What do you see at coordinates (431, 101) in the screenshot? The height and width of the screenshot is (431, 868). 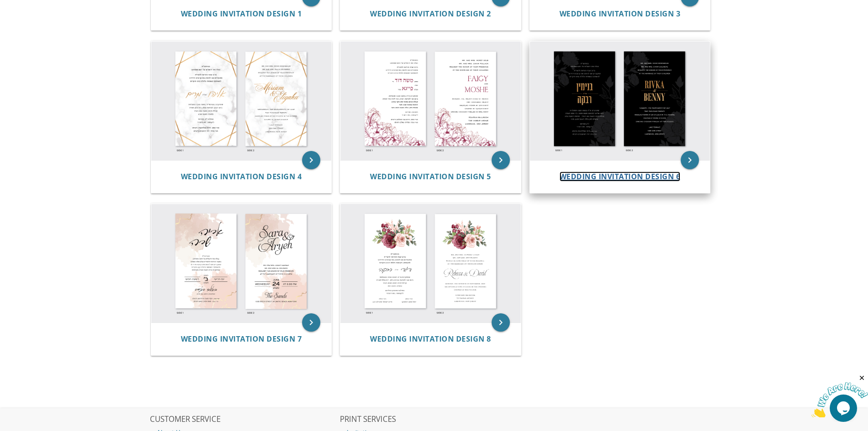 I see `img: Wedding Invitation Design 5` at bounding box center [431, 101].